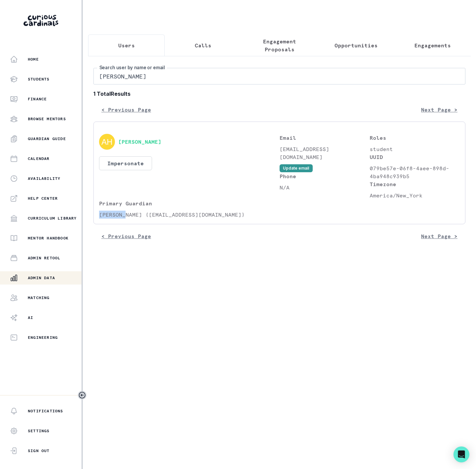 The width and height of the screenshot is (476, 469). I want to click on p: America/New_York, so click(415, 195).